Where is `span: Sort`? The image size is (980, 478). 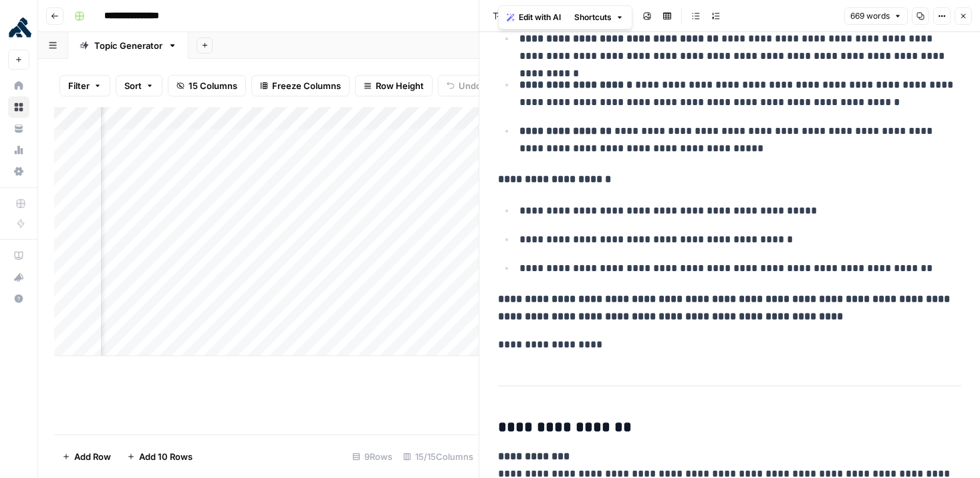
span: Sort is located at coordinates (133, 85).